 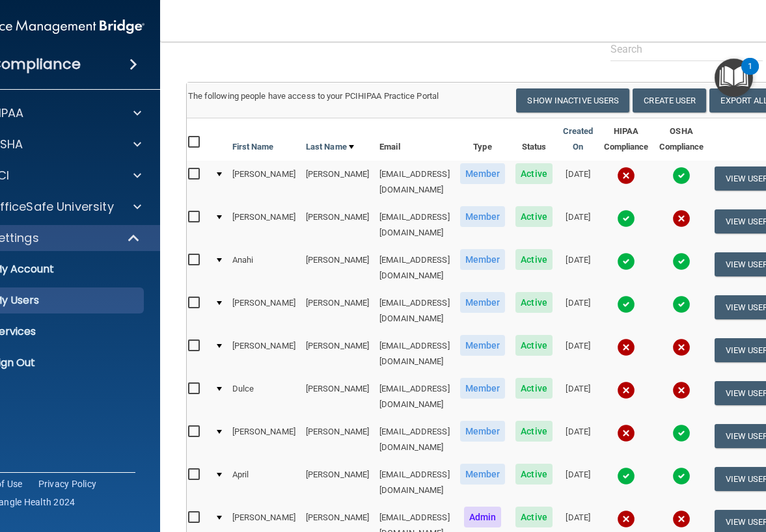 What do you see at coordinates (330, 147) in the screenshot?
I see `a: Last Name` at bounding box center [330, 147].